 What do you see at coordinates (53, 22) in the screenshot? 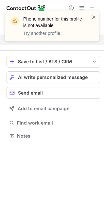
I see `header: Phone number for this profile is not available` at bounding box center [53, 22].